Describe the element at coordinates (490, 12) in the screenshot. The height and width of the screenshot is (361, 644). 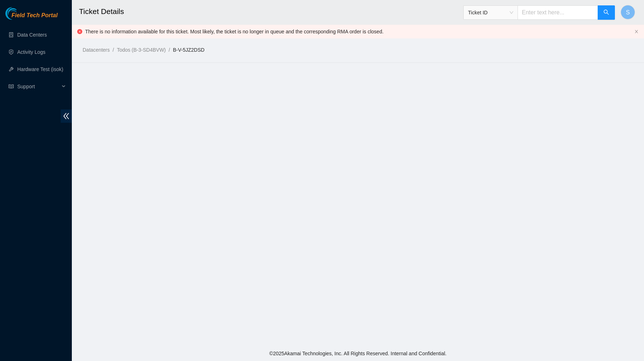
I see `span: Ticket ID` at that location.